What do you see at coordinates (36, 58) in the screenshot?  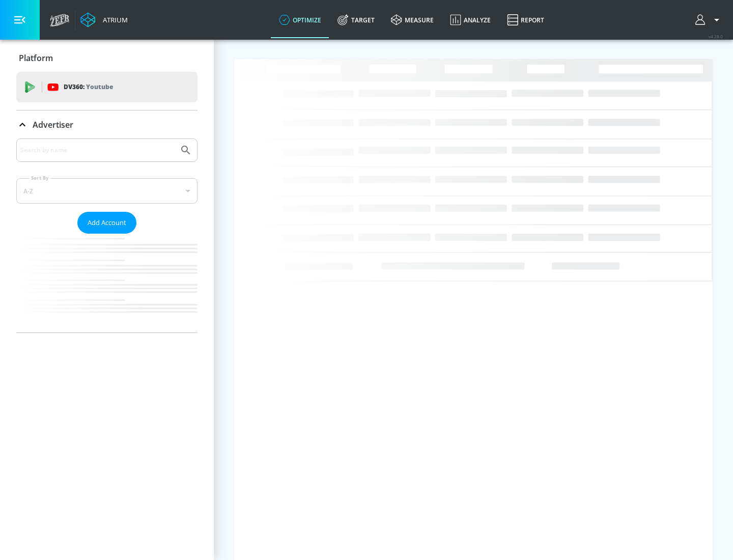 I see `p: Platform` at bounding box center [36, 58].